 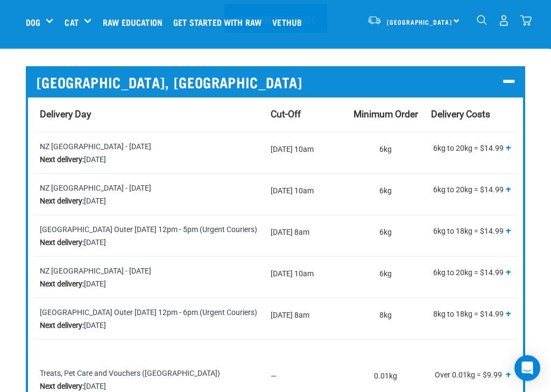 What do you see at coordinates (71, 22) in the screenshot?
I see `a: Cat` at bounding box center [71, 22].